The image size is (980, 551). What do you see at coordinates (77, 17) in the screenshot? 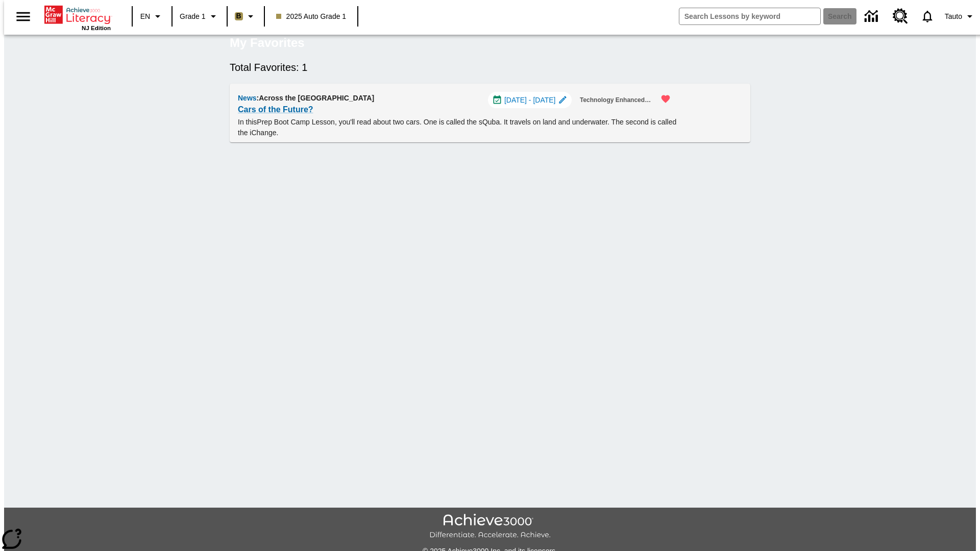
I see `div: Home` at bounding box center [77, 17].